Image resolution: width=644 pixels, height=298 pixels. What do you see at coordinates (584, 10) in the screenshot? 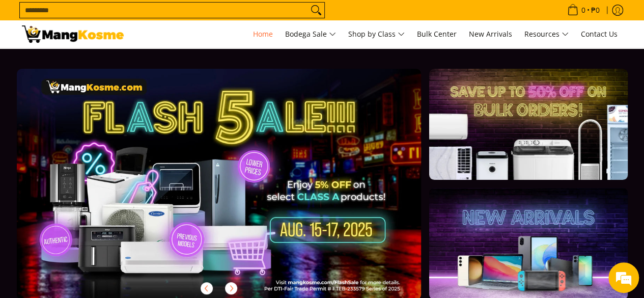
I see `span: 0` at bounding box center [584, 10].